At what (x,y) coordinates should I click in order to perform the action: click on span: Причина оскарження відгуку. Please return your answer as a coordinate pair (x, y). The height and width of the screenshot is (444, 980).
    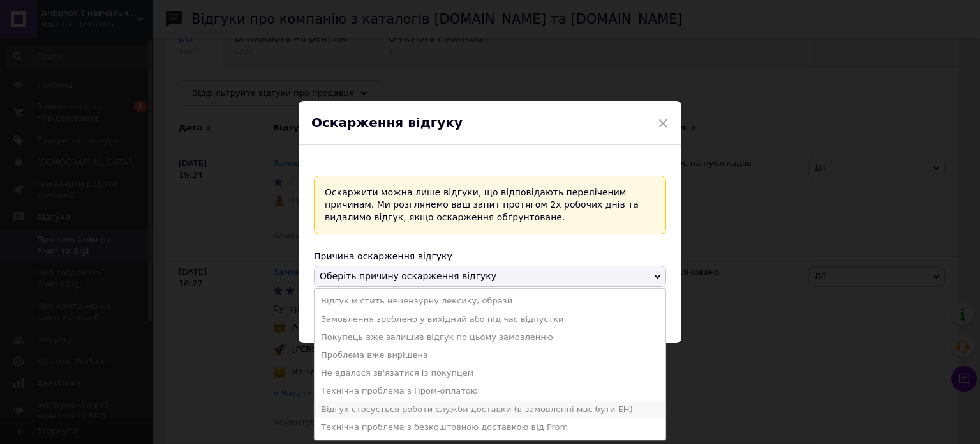
    Looking at the image, I should click on (383, 256).